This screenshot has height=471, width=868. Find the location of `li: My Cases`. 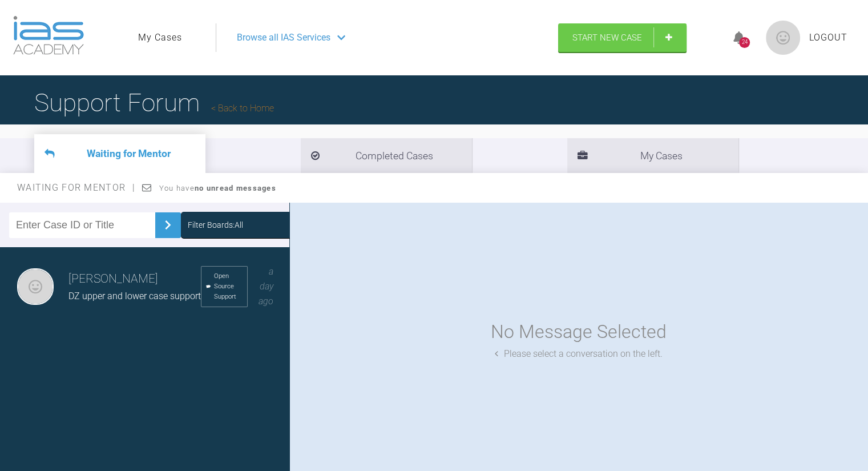

li: My Cases is located at coordinates (653, 156).